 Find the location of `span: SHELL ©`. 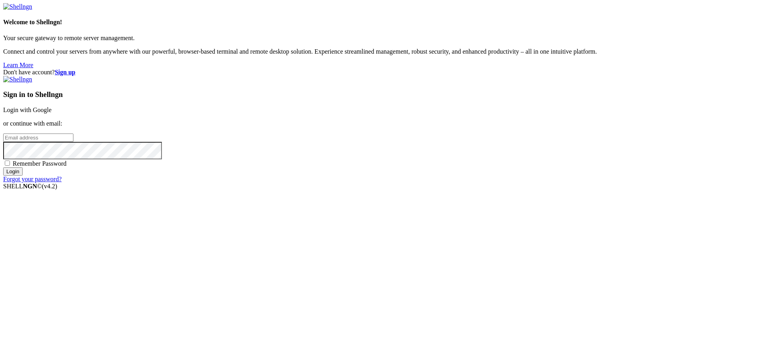

span: SHELL © is located at coordinates (30, 186).